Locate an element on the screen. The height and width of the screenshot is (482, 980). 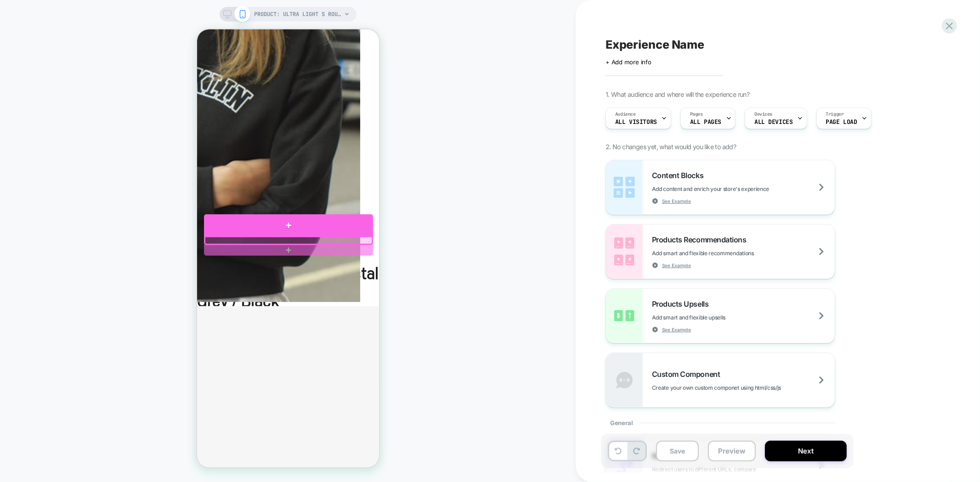
span: Create your own custom componet using html/css/js is located at coordinates (739, 387).